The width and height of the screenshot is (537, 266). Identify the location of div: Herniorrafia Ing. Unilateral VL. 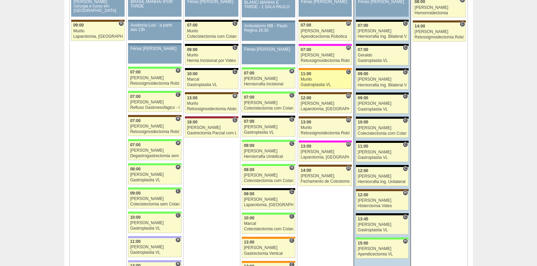
(382, 182).